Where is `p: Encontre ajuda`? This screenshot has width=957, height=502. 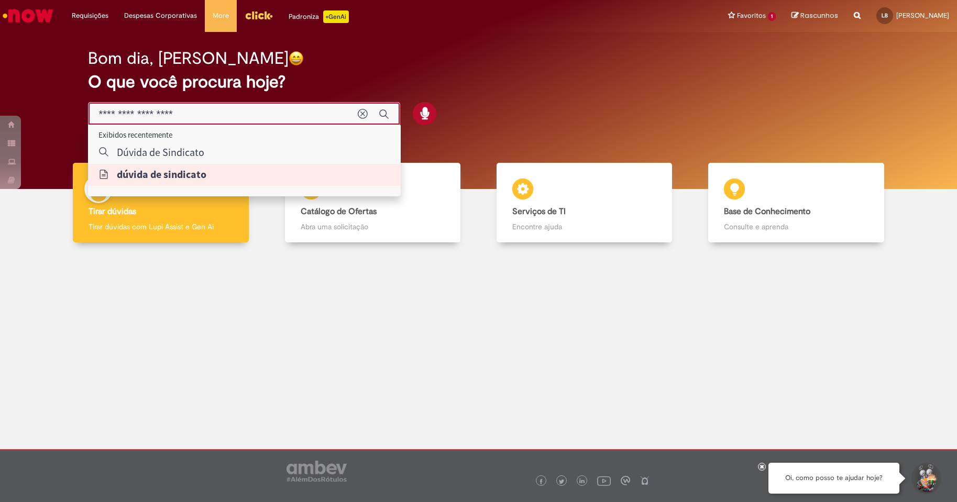 p: Encontre ajuda is located at coordinates (584, 227).